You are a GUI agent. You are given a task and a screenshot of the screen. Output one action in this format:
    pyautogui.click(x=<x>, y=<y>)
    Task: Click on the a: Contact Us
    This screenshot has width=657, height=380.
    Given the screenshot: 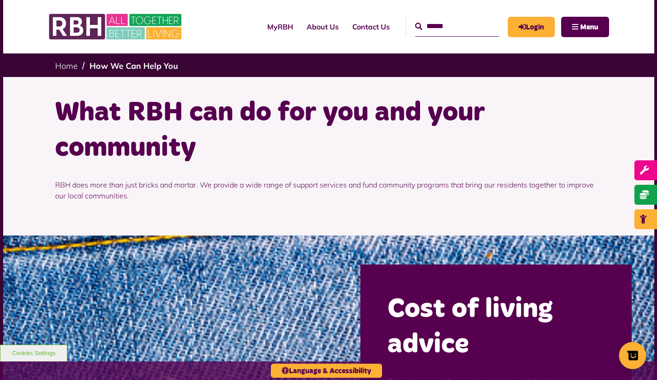 What is the action you would take?
    pyautogui.click(x=371, y=27)
    